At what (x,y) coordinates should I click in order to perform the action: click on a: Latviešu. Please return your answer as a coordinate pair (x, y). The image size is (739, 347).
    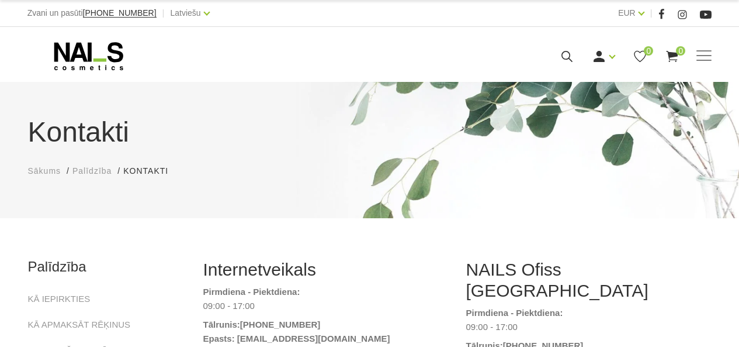
    Looking at the image, I should click on (186, 13).